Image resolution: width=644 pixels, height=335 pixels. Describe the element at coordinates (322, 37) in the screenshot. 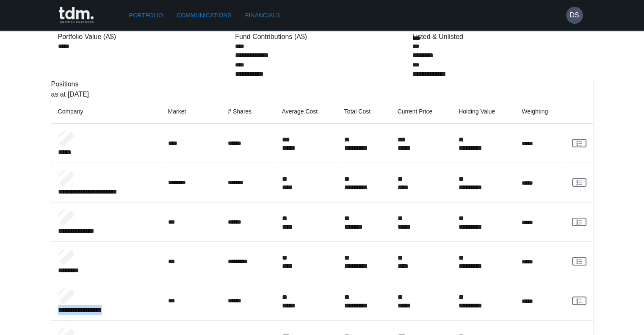

I see `div: Fund Contributions (A$)` at that location.